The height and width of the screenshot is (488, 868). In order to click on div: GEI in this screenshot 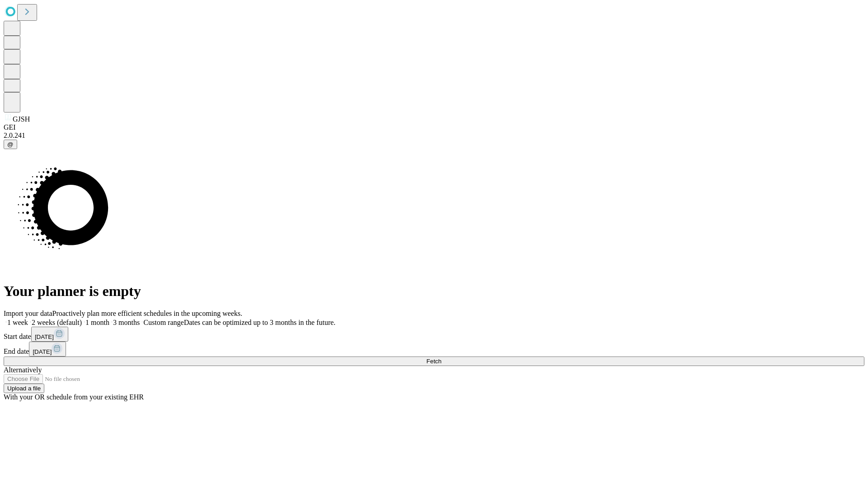, I will do `click(434, 128)`.